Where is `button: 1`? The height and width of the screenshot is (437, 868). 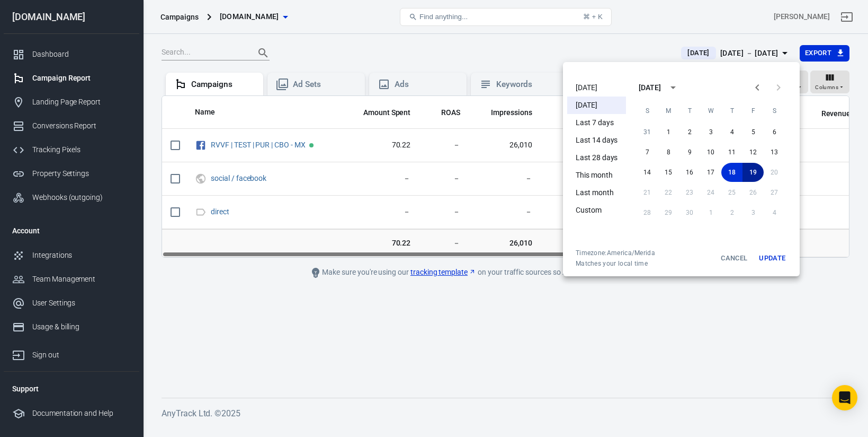
button: 1 is located at coordinates (668, 132).